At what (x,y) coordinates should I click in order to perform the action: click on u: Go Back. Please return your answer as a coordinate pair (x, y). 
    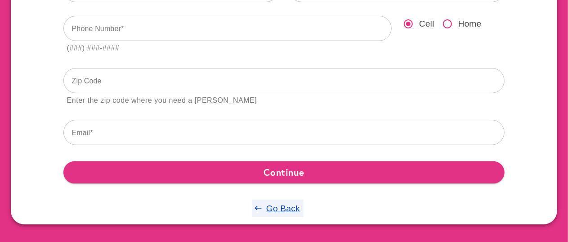
    Looking at the image, I should click on (283, 208).